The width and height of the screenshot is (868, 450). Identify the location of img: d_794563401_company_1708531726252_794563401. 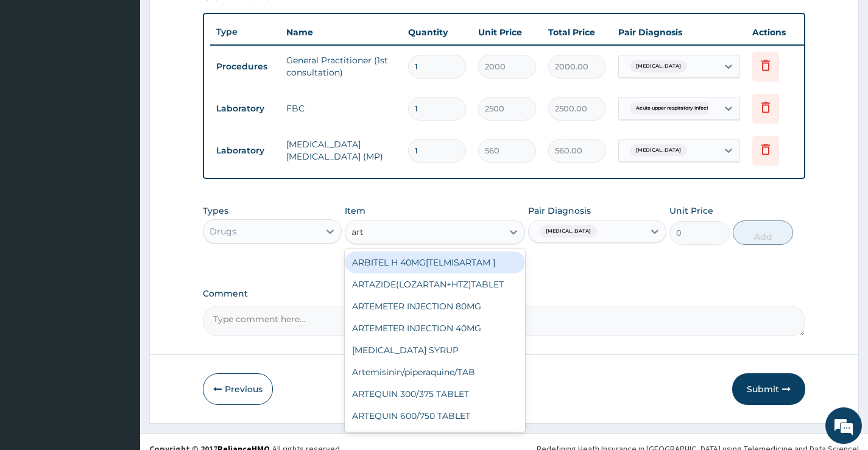
(36, 76).